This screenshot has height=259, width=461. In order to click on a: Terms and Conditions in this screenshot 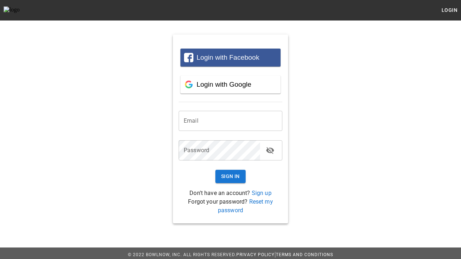, I will do `click(304, 255)`.